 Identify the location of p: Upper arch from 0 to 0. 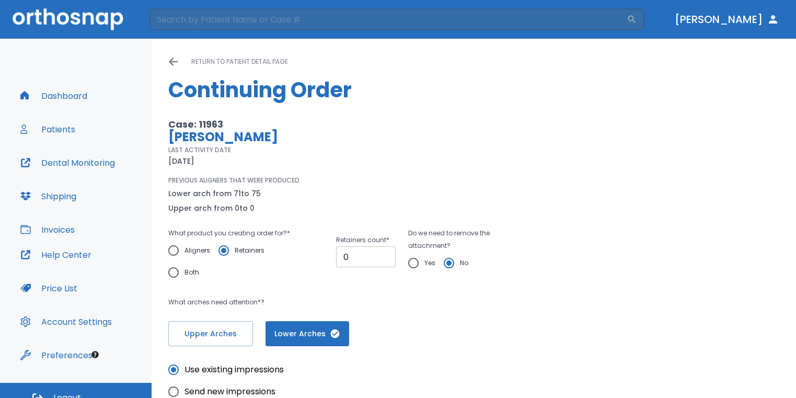
(214, 208).